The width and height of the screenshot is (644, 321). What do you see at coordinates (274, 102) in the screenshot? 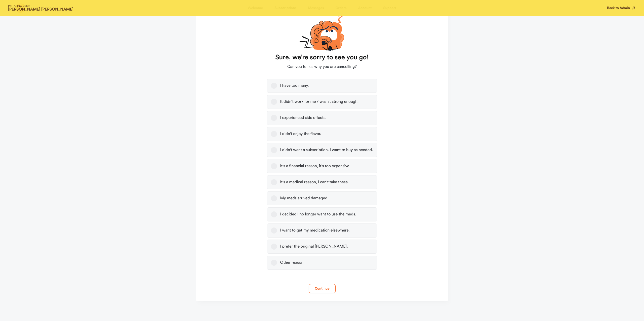
I see `button: It didn't work for me / wasn't strong enough.` at bounding box center [274, 102].